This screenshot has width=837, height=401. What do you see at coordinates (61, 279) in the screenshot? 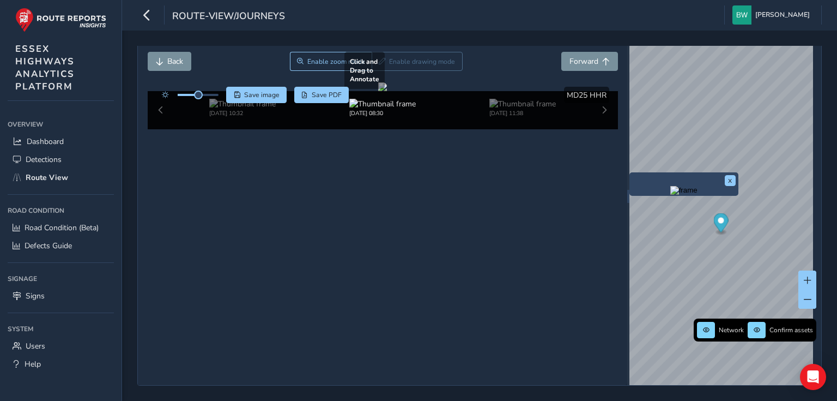
I see `div: Signage` at bounding box center [61, 279].